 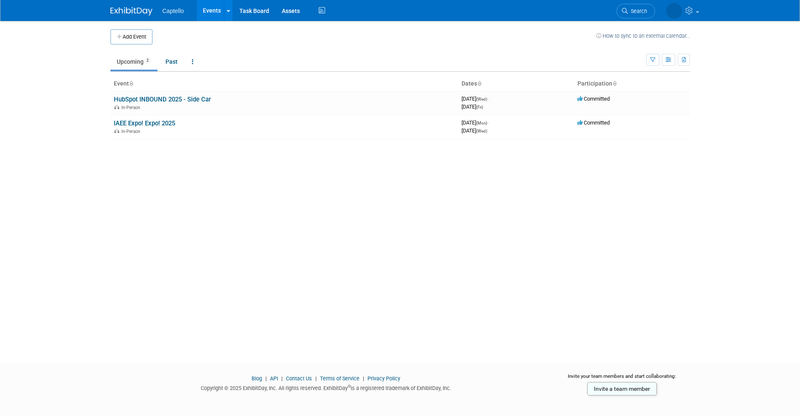 What do you see at coordinates (171, 62) in the screenshot?
I see `a: Past` at bounding box center [171, 62].